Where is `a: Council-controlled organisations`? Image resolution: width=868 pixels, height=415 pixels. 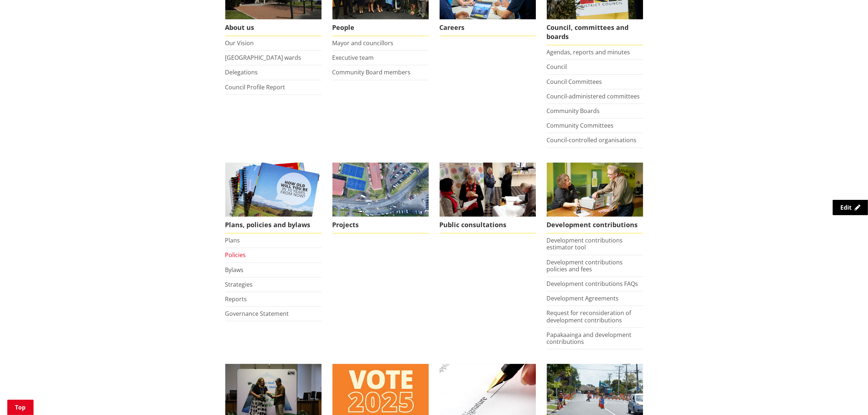 a: Council-controlled organisations is located at coordinates (591, 140).